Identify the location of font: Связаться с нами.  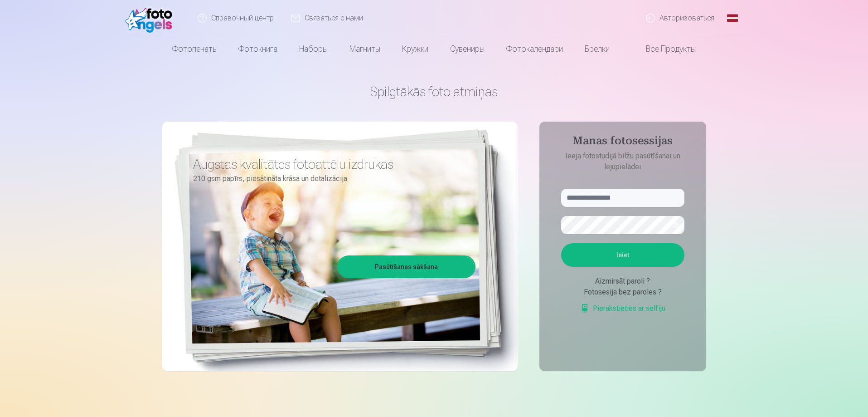
(334, 17).